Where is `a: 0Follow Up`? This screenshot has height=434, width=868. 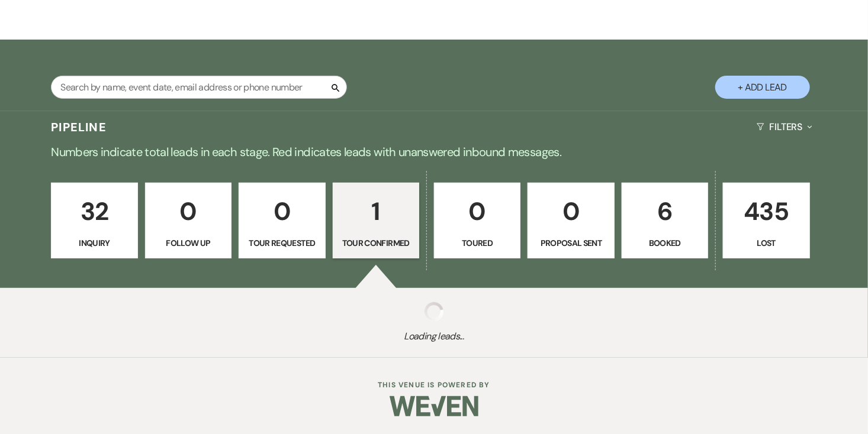
a: 0Follow Up is located at coordinates (188, 221).